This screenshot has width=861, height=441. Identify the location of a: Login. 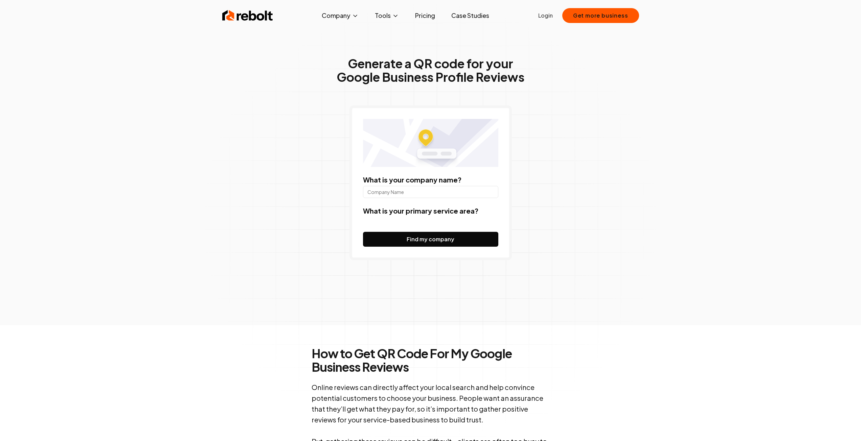
(545, 16).